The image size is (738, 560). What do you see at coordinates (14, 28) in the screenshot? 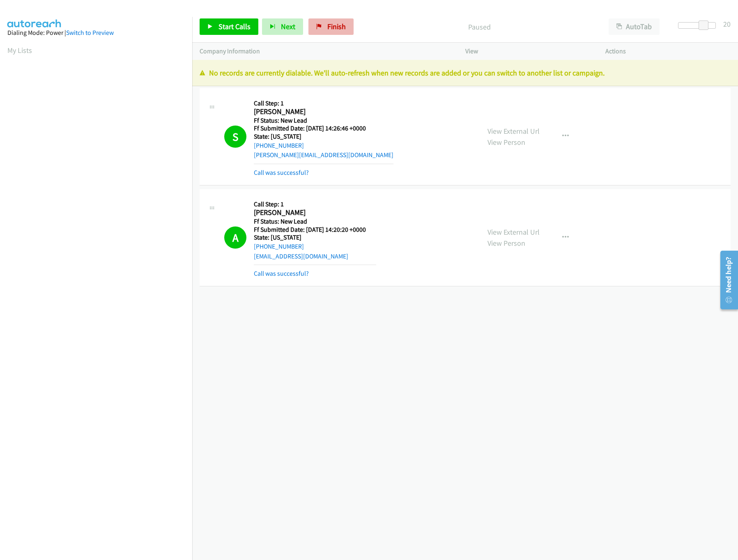
I see `div: Need help?` at bounding box center [14, 28].